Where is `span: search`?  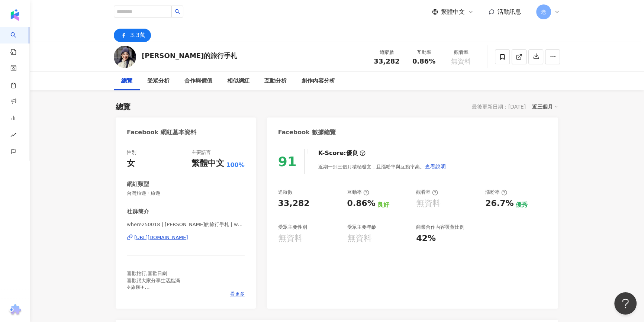 span: search is located at coordinates (178, 12).